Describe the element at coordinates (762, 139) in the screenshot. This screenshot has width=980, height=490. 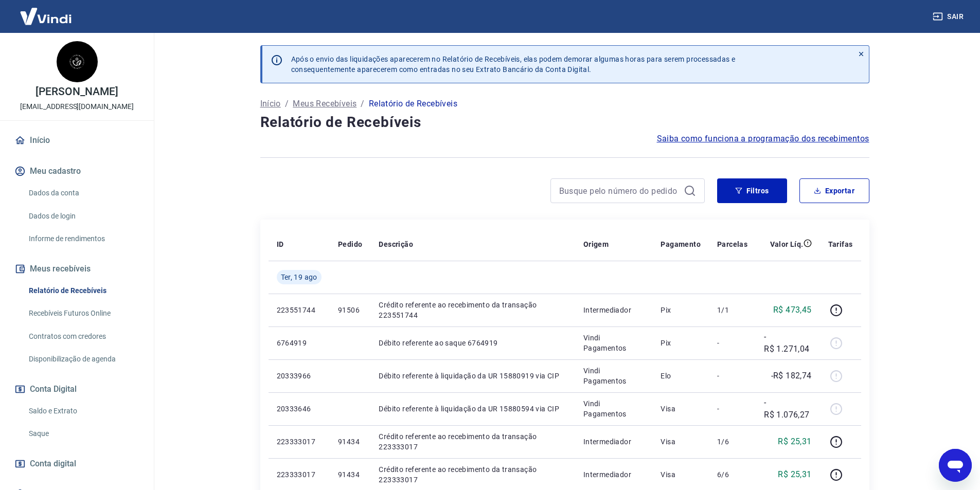
I see `span: Saiba como funciona a programação dos recebimentos` at that location.